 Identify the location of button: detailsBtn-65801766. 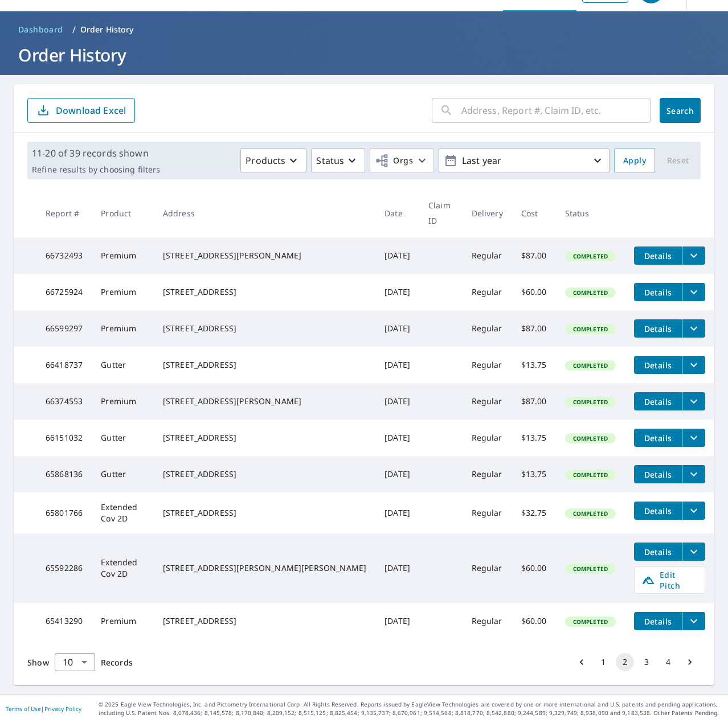
(658, 511).